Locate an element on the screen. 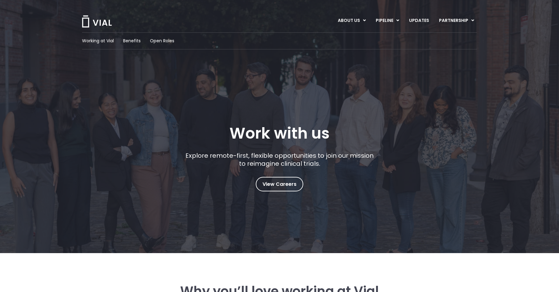 This screenshot has width=559, height=292. a: ABOUT USMenu Toggle is located at coordinates (352, 21).